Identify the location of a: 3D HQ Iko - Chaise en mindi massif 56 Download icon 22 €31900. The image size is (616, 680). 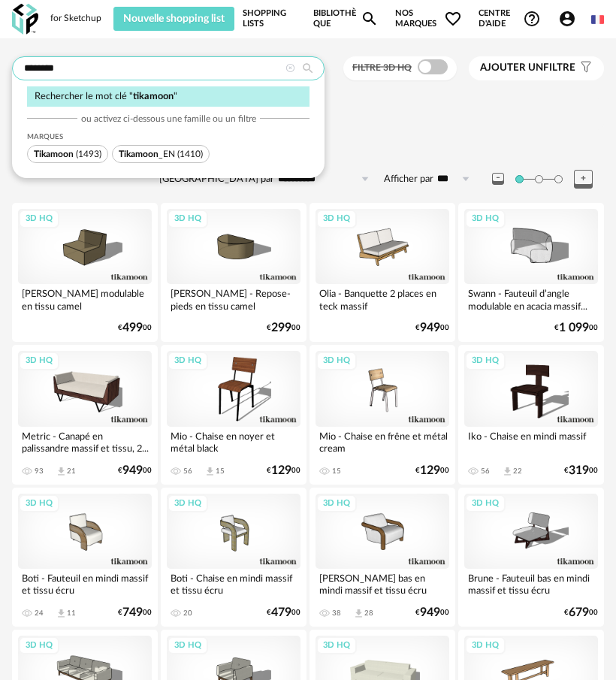
(532, 415).